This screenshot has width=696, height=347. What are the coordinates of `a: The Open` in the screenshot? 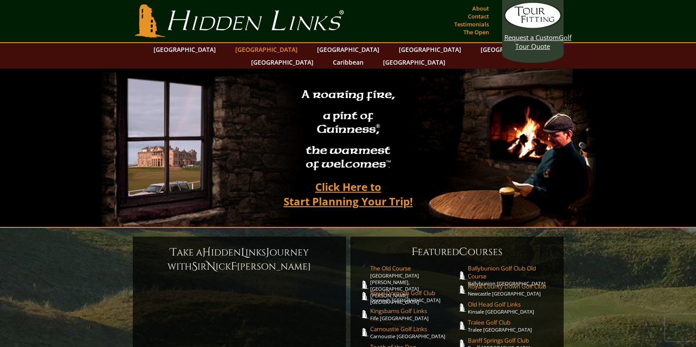 It's located at (476, 32).